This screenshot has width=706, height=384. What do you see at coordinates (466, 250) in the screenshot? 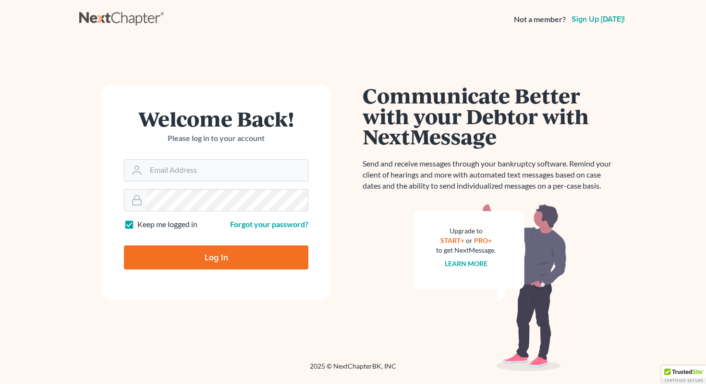
I see `div: to get NextMessage.` at bounding box center [466, 250].